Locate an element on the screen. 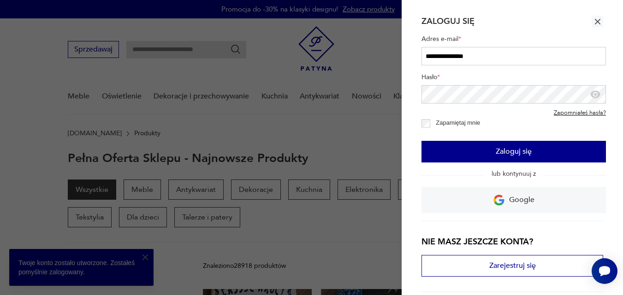 The width and height of the screenshot is (623, 295). h3: Nie masz jeszcze konta? is located at coordinates (512, 242).